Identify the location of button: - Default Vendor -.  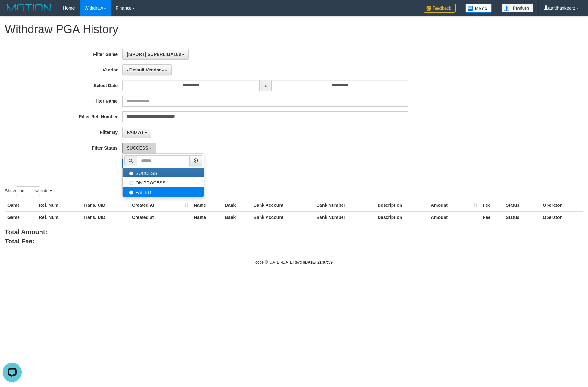
(147, 70).